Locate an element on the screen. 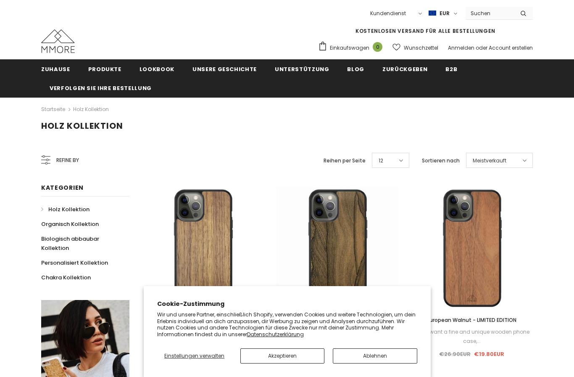  a: Chakra Kollektion is located at coordinates (66, 277).